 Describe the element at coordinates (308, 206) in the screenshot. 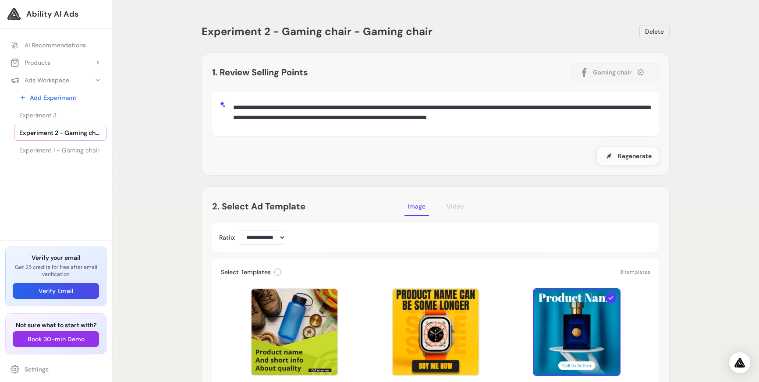

I see `h2: 2. Select Ad Template` at that location.